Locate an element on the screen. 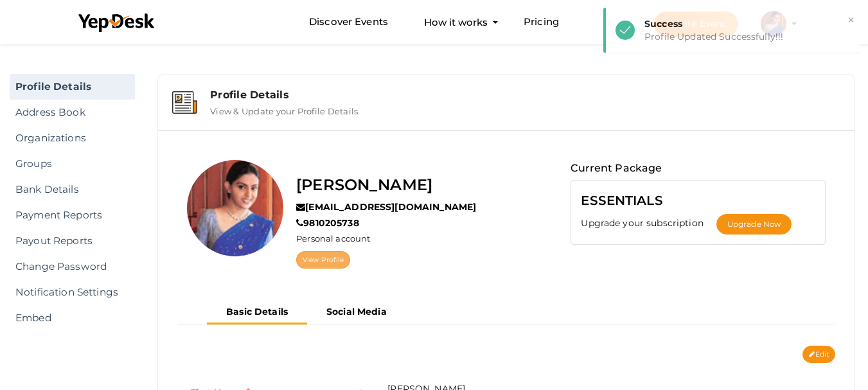  a: Groups is located at coordinates (72, 164).